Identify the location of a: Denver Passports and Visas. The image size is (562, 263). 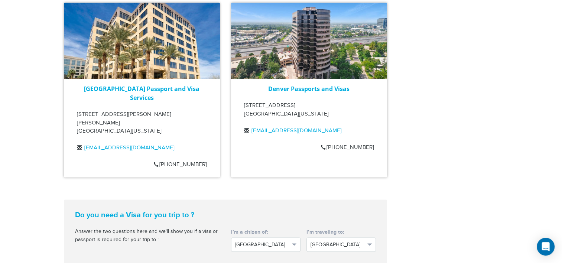
(309, 89).